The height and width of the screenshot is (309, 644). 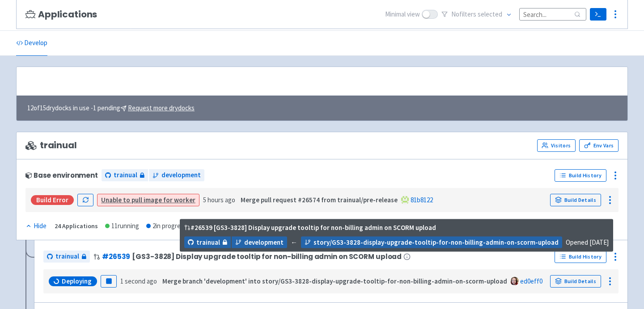 I want to click on input: Search..., so click(x=553, y=14).